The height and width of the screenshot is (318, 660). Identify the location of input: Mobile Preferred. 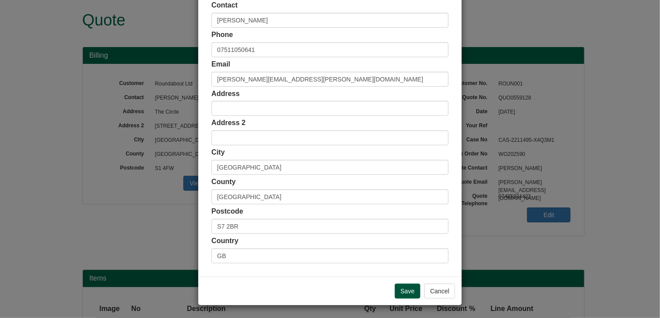
(330, 50).